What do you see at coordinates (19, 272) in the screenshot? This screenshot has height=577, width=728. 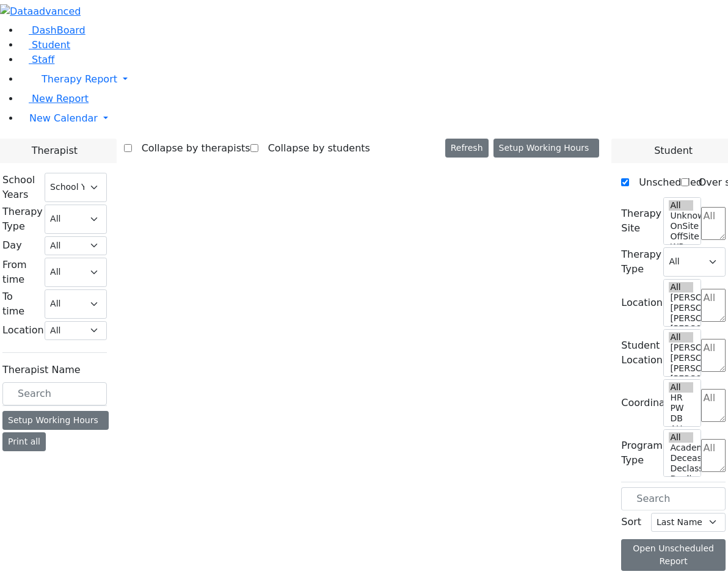 I see `label: From time` at bounding box center [19, 272].